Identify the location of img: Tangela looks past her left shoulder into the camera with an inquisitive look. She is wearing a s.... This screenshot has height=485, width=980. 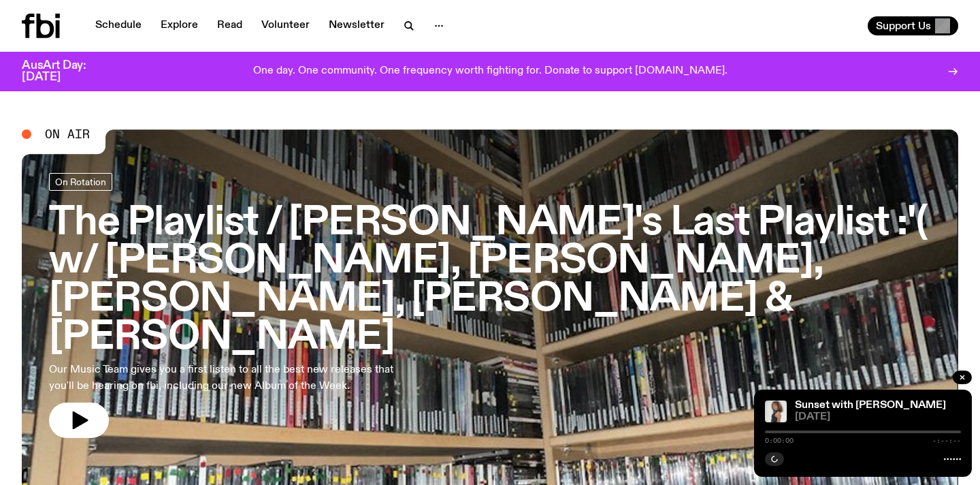
(775, 411).